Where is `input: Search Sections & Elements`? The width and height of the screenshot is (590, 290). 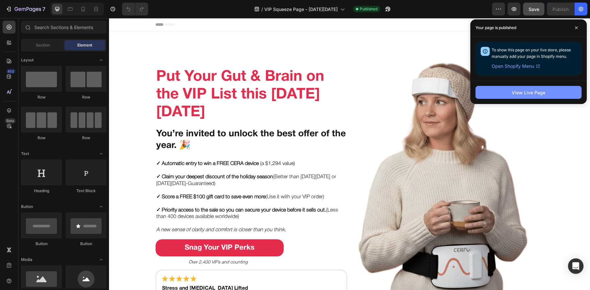
input: Search Sections & Elements is located at coordinates (64, 27).